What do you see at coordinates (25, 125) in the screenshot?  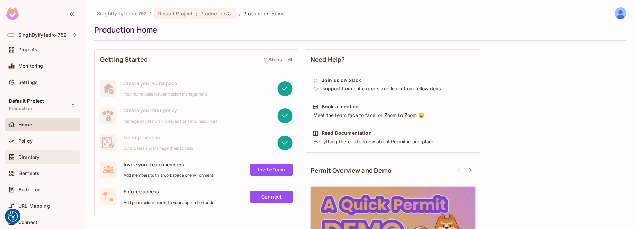 I see `span: Home` at bounding box center [25, 125].